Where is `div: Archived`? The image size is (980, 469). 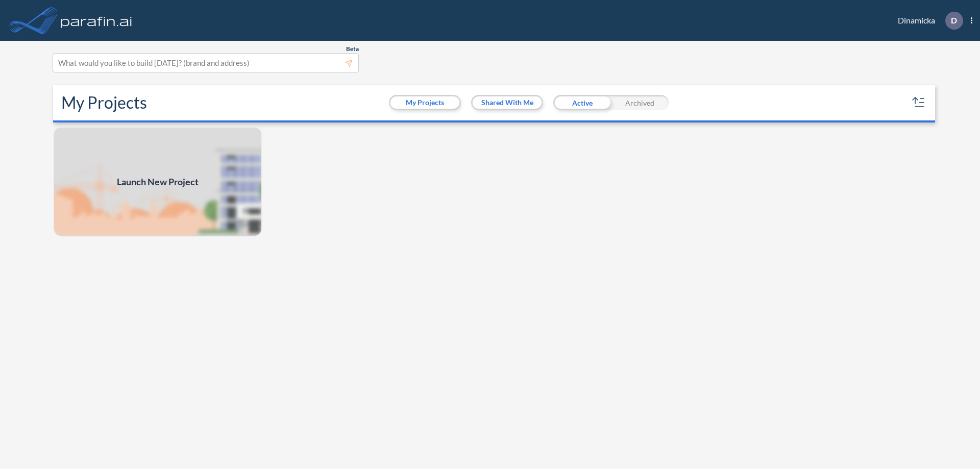
div: Archived is located at coordinates (640, 103).